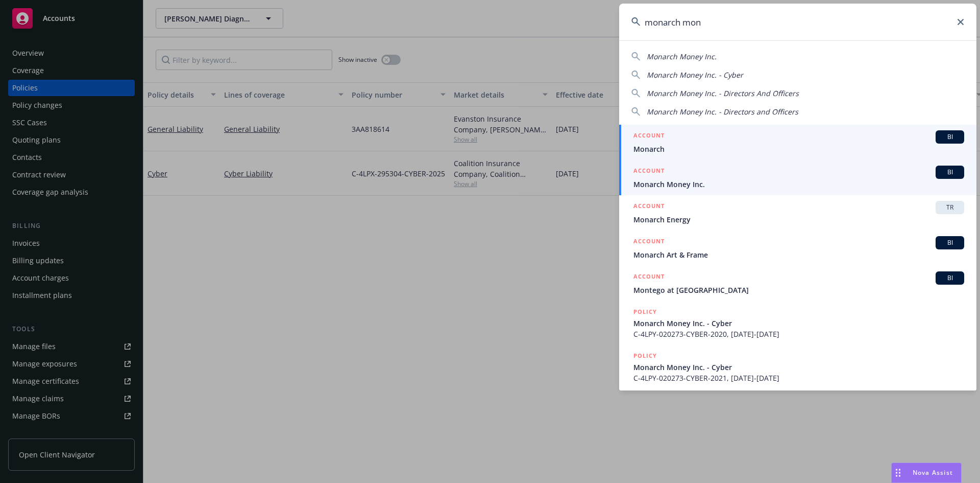  What do you see at coordinates (798, 248) in the screenshot?
I see `a: ACCOUNTBIMonarch Art & Frame` at bounding box center [798, 248].